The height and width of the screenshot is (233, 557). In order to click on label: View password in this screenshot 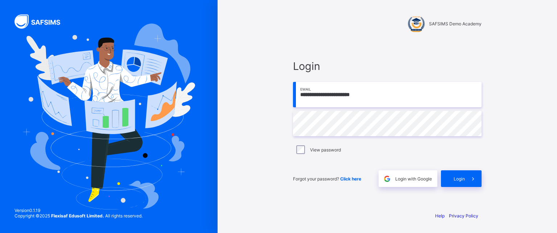, I will do `click(325, 150)`.